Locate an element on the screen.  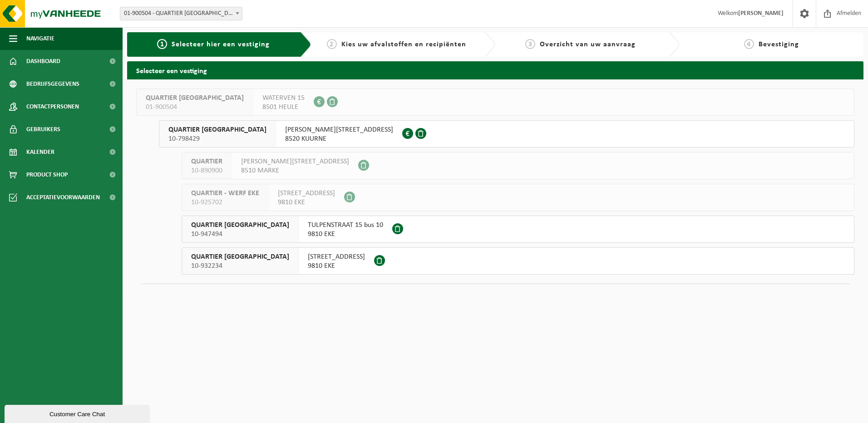
span: Product Shop is located at coordinates (47, 175).